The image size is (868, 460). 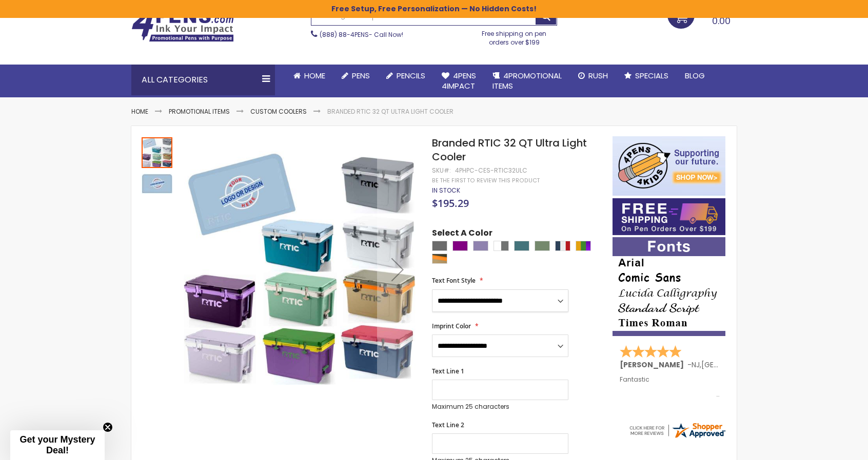 What do you see at coordinates (696, 365) in the screenshot?
I see `span: NJ` at bounding box center [696, 365].